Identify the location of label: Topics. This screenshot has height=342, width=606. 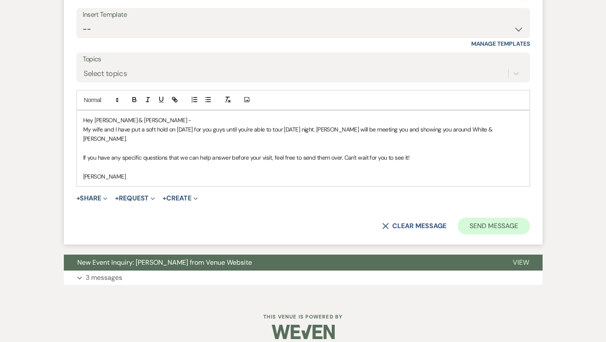
(303, 59).